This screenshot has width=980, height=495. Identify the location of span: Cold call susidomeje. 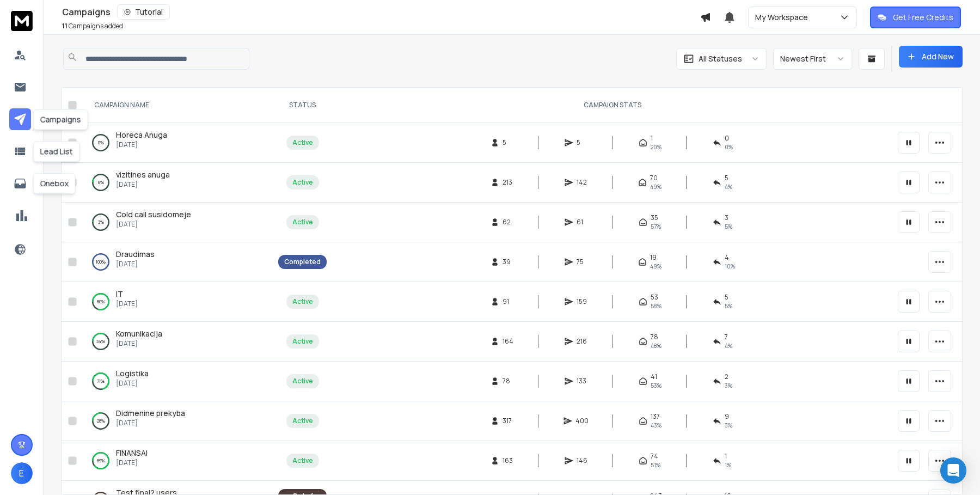
(153, 214).